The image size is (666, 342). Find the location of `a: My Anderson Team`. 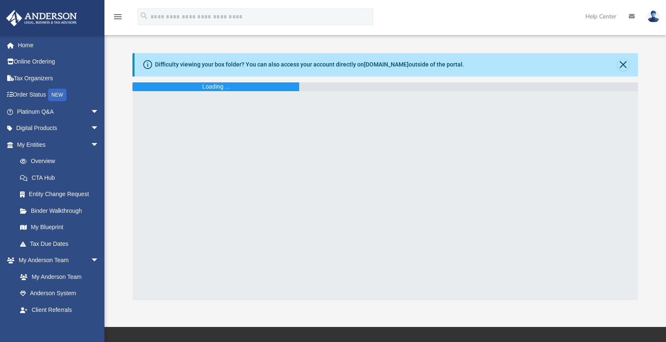

a: My Anderson Team is located at coordinates (57, 276).